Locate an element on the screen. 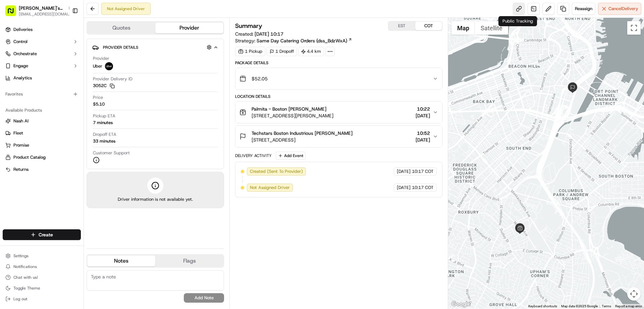  button: Engage is located at coordinates (42, 66).